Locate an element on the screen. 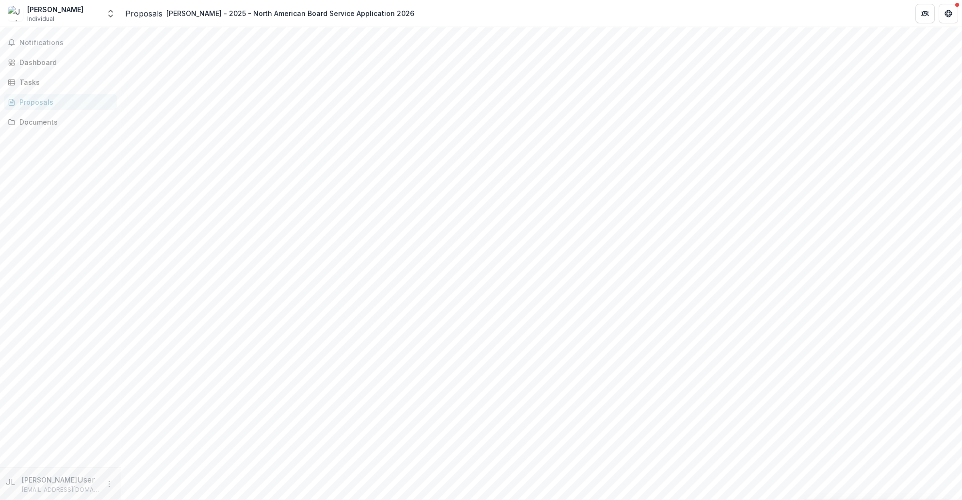  button: Open entity switcher is located at coordinates (111, 14).